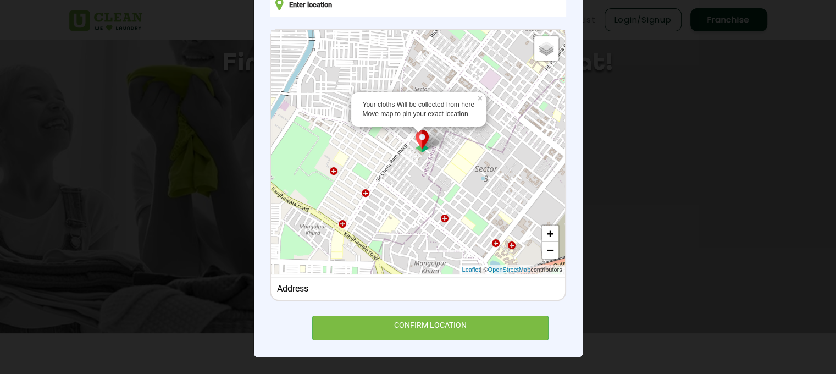  What do you see at coordinates (547, 48) in the screenshot?
I see `a: Layers` at bounding box center [547, 48].